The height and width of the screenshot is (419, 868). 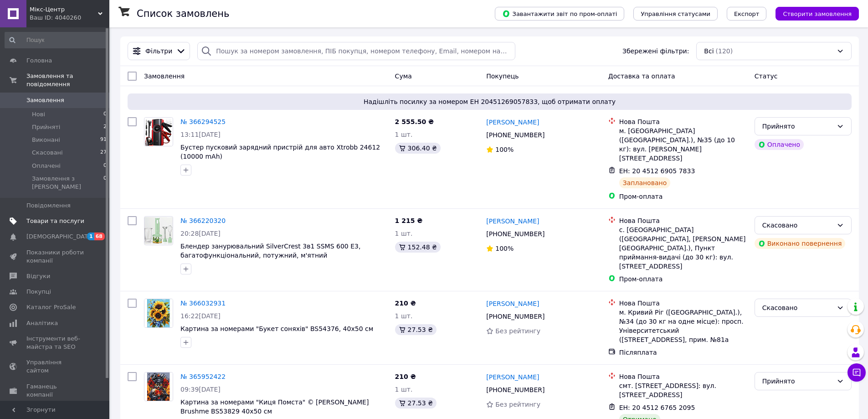 I want to click on span: 100%, so click(x=504, y=150).